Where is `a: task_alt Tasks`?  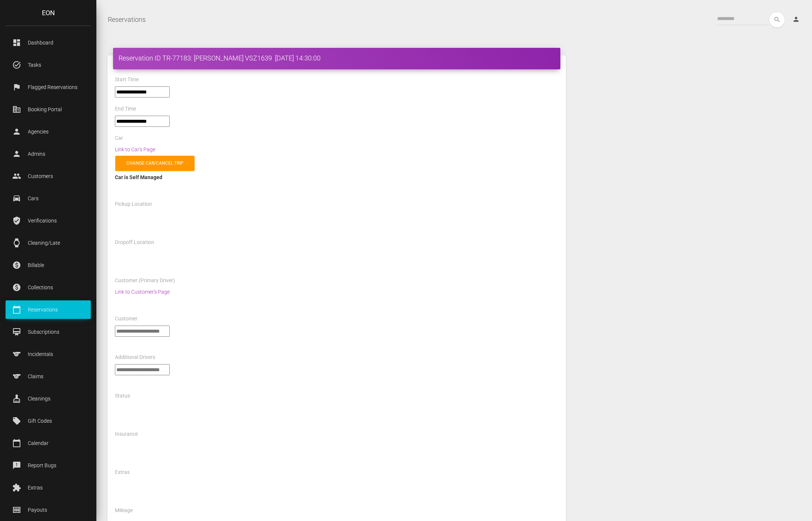
a: task_alt Tasks is located at coordinates (48, 65).